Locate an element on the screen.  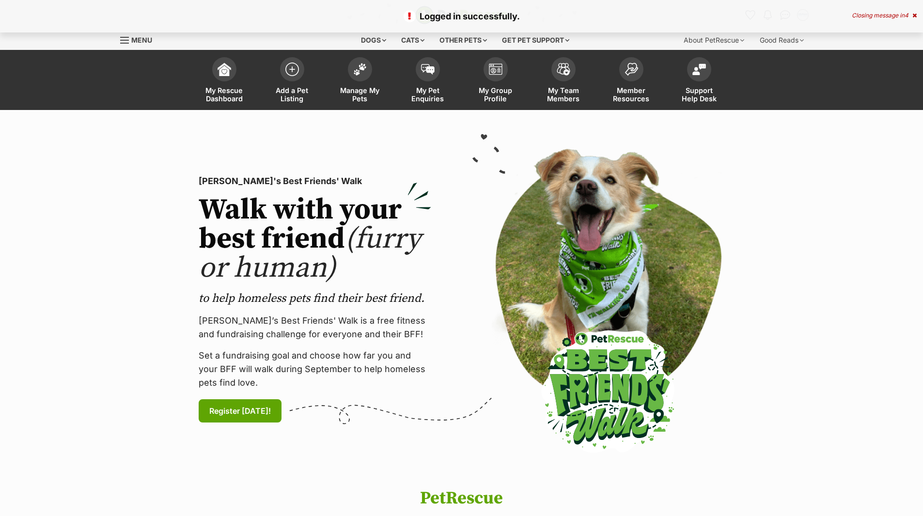
span: Support Help Desk is located at coordinates (699, 95).